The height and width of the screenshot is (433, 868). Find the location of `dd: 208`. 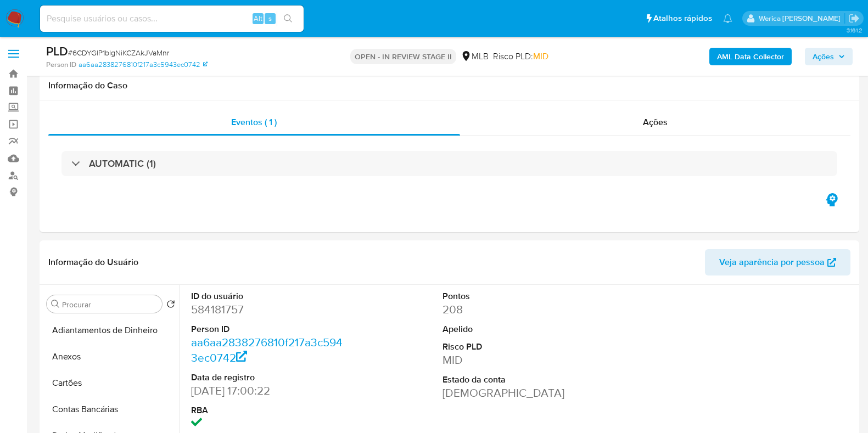

dd: 208 is located at coordinates (521, 310).